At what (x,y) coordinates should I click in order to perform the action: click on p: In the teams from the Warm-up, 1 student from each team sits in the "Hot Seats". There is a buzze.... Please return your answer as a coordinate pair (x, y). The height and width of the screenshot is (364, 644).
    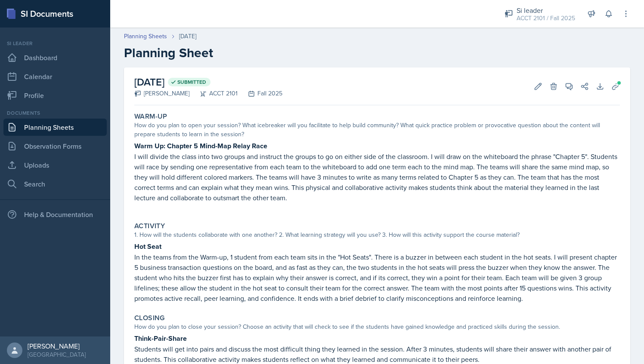
    Looking at the image, I should click on (377, 278).